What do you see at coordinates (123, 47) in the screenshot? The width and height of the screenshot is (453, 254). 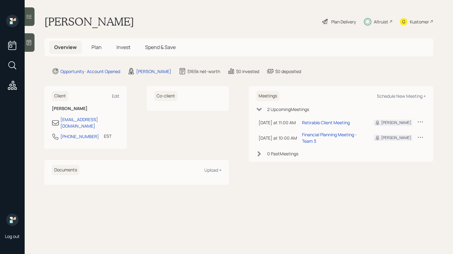 I see `span: Invest` at bounding box center [123, 47].